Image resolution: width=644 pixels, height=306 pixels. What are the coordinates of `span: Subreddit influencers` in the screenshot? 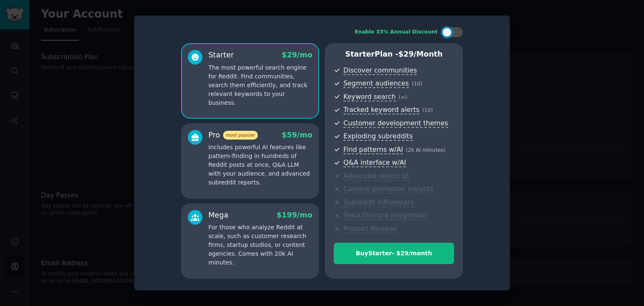 It's located at (379, 202).